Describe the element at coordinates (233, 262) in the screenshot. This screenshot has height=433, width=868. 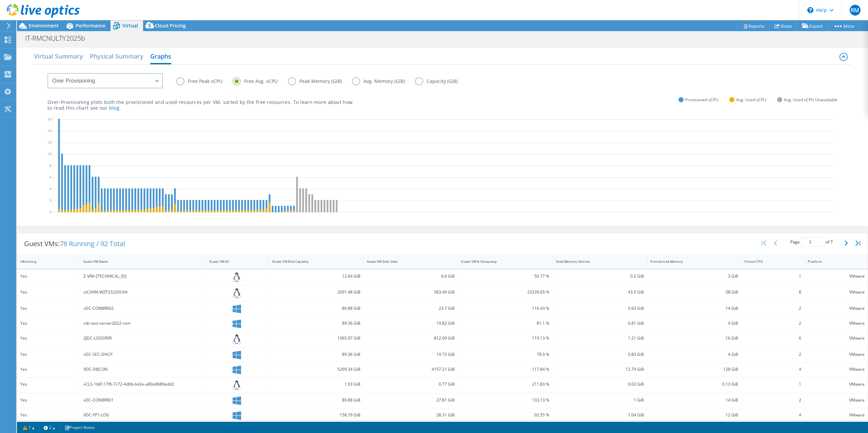
I see `div: Guest VM OS` at that location.